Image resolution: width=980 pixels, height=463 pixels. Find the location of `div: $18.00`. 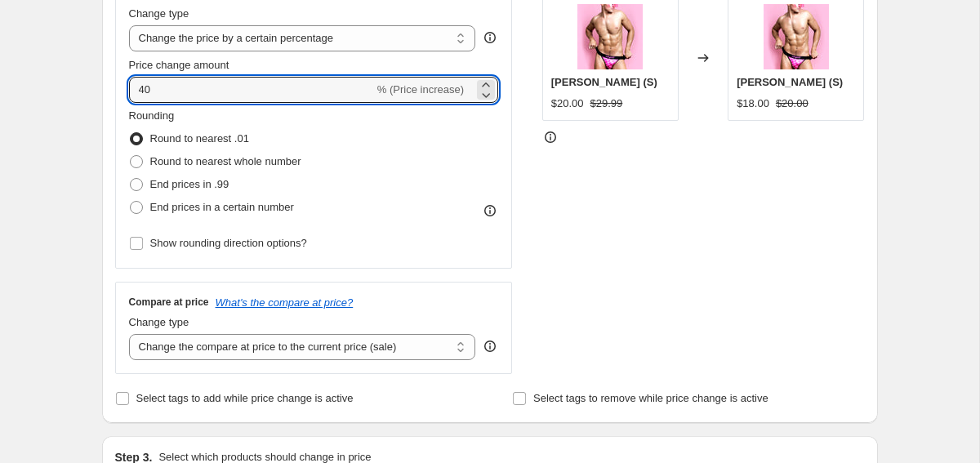

div: $18.00 is located at coordinates (753, 103).